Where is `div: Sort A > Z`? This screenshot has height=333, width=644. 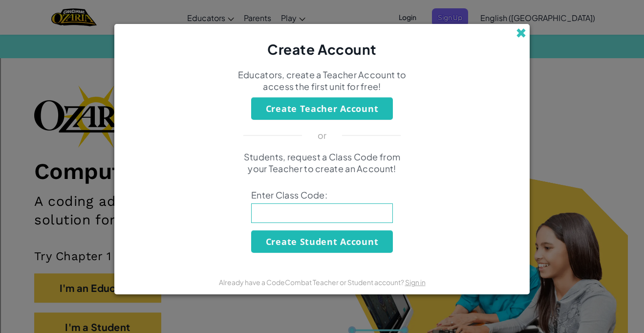
div: Sort A > Z is located at coordinates (322, 8).